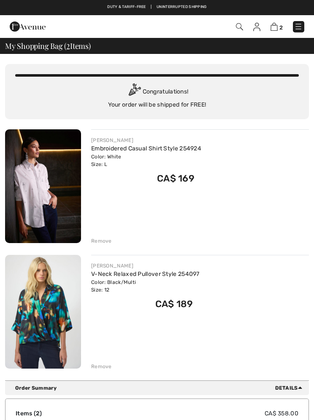 This screenshot has width=314, height=420. I want to click on img: Menu, so click(298, 27).